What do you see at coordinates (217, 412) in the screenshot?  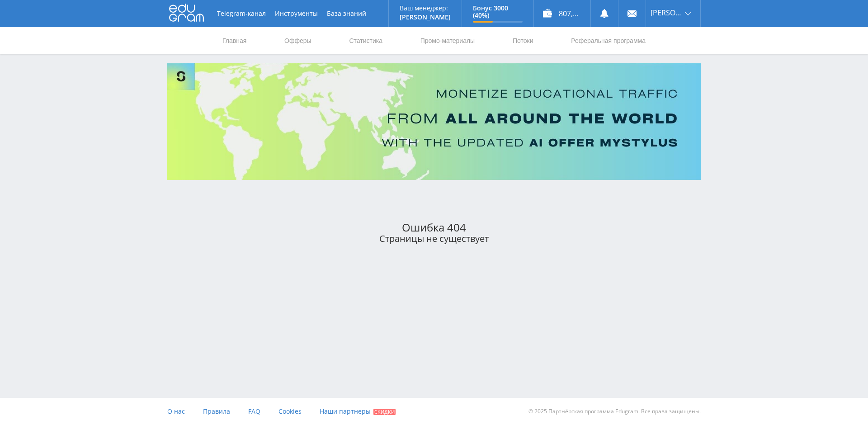 I see `span: Правила` at bounding box center [217, 412].